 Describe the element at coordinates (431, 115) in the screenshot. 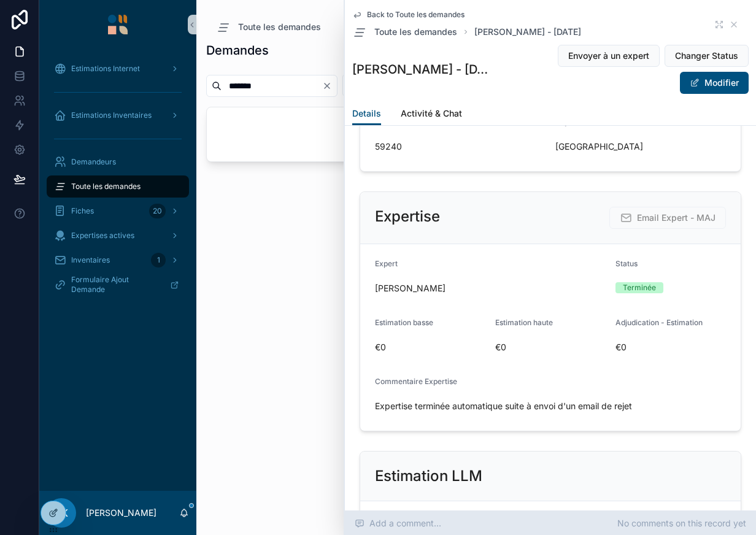

I see `a: Activité & Chat` at that location.